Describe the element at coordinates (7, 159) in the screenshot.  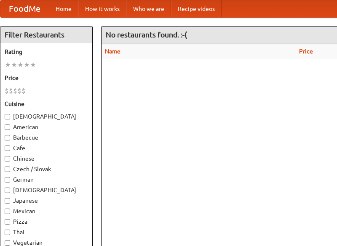
I see `input: Chinese` at that location.